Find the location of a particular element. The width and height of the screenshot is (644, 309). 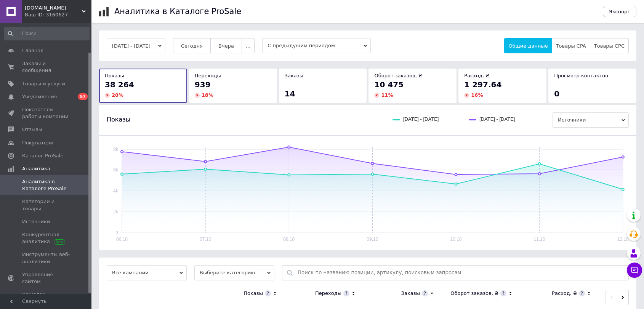

span: Экспорт is located at coordinates (619, 11).